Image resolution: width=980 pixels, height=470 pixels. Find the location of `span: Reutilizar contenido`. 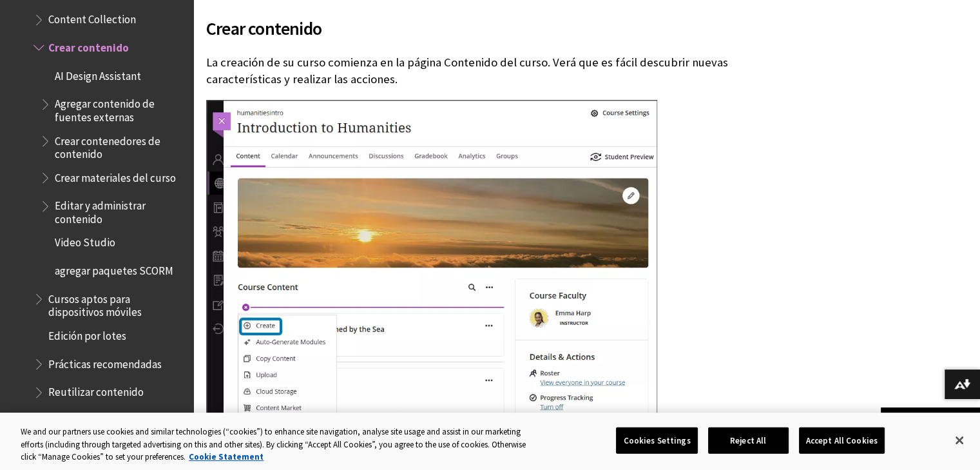

span: Reutilizar contenido is located at coordinates (96, 390).